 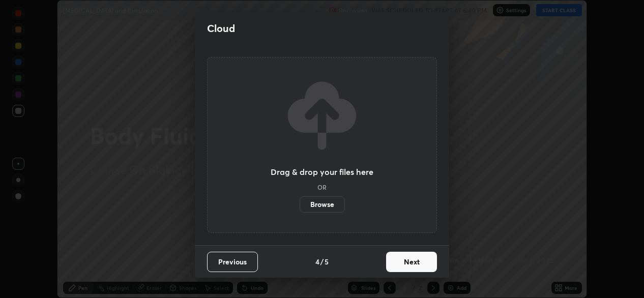 What do you see at coordinates (232, 262) in the screenshot?
I see `button: Previous` at bounding box center [232, 262].